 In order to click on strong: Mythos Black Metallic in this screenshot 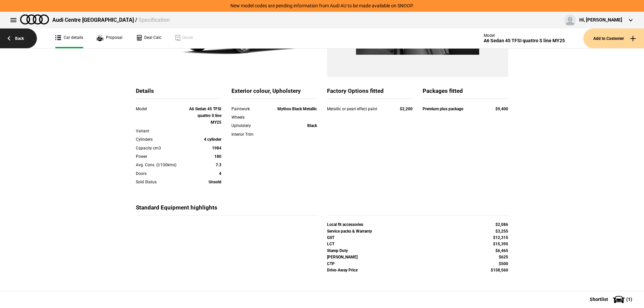, I will do `click(297, 109)`.